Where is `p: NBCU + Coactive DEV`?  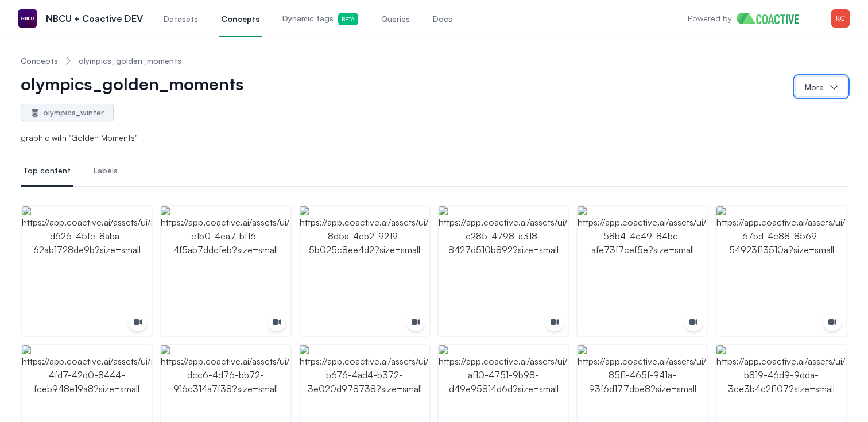 p: NBCU + Coactive DEV is located at coordinates (94, 18).